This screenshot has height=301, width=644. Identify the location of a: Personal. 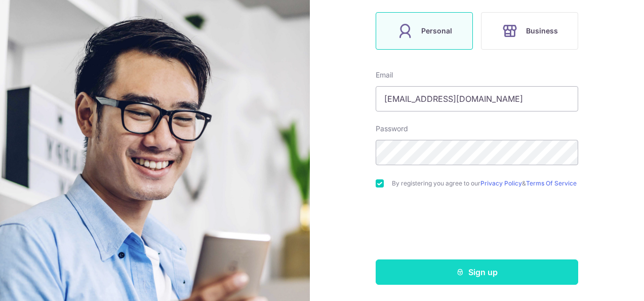
(424, 31).